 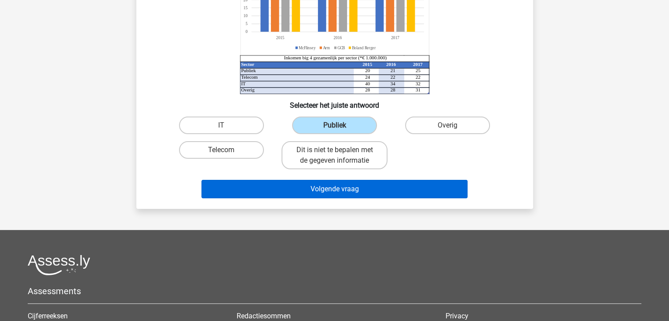 I want to click on tspan: 2017, so click(x=417, y=64).